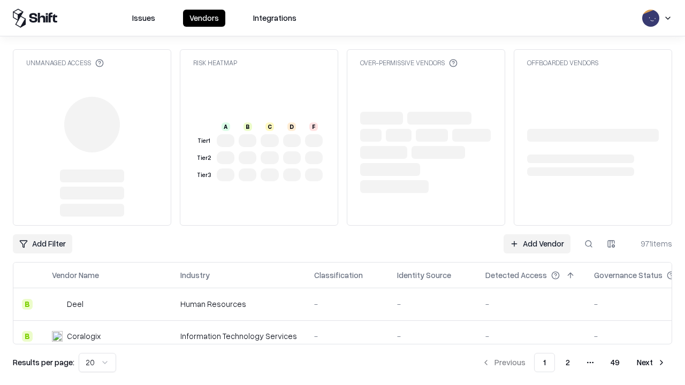 This screenshot has width=685, height=385. I want to click on div: Over-Permissive Vendors, so click(409, 63).